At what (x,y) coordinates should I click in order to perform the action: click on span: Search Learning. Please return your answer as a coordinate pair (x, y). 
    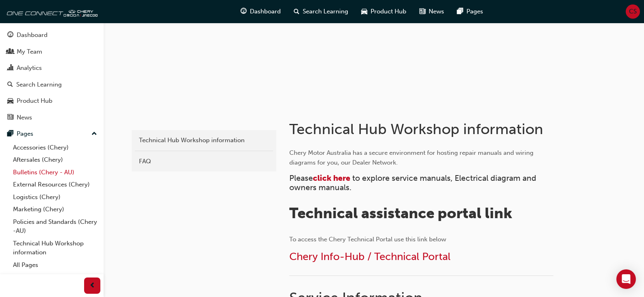
    Looking at the image, I should click on (325, 11).